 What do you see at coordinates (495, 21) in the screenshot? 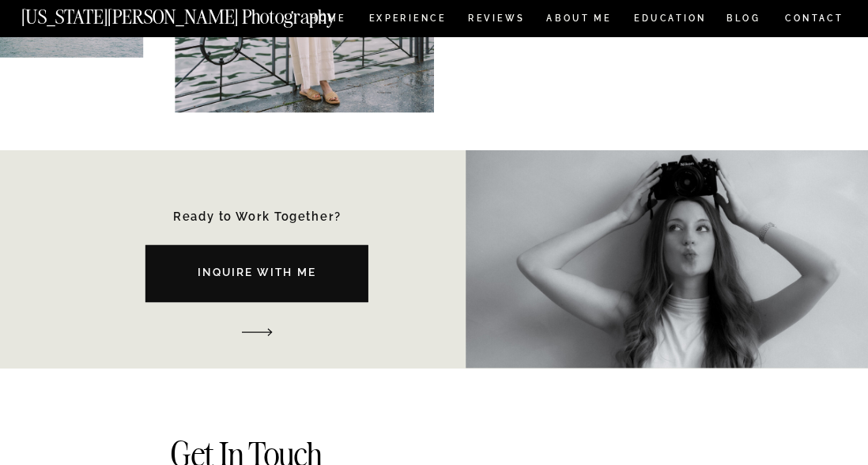
I see `nav: REVIEWS` at bounding box center [495, 21].